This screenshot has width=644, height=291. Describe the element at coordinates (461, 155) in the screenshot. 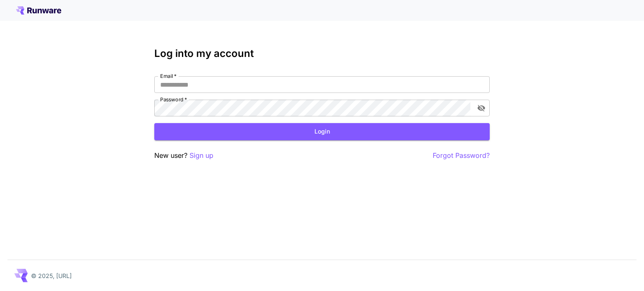

I see `button: Forgot Password?` at that location.